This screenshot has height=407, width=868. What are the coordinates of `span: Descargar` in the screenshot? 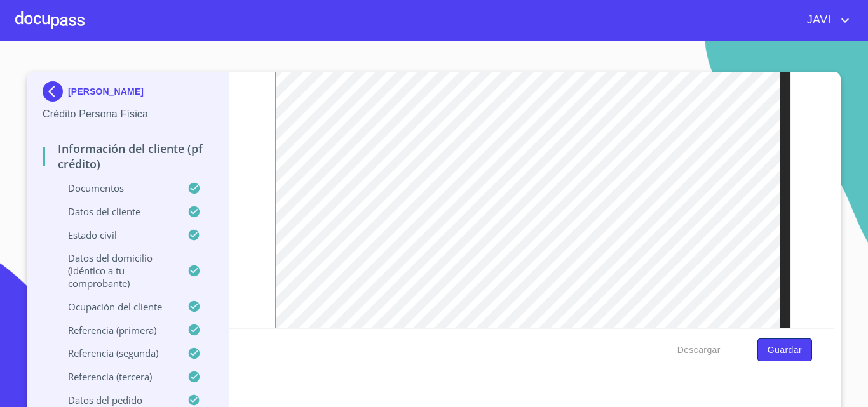 It's located at (699, 349).